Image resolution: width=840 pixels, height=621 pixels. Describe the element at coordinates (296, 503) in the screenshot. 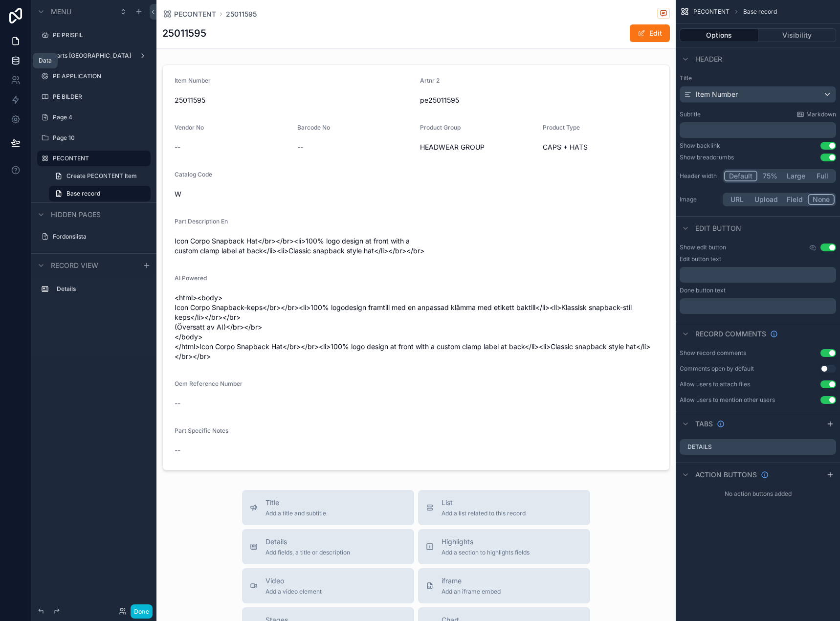

I see `span: Title` at that location.